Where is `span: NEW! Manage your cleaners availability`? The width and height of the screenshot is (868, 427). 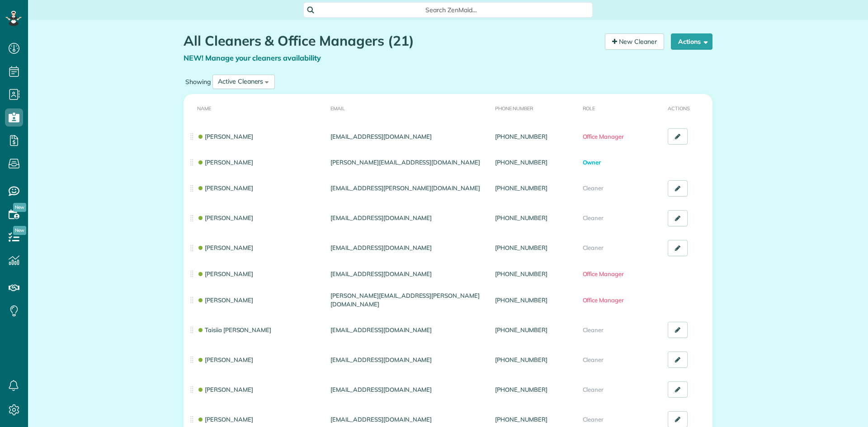
span: NEW! Manage your cleaners availability is located at coordinates (252, 58).